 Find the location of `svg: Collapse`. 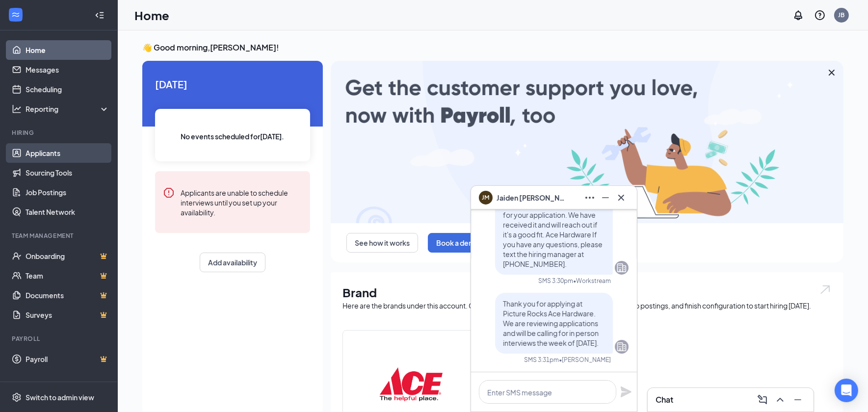

svg: Collapse is located at coordinates (99, 15).